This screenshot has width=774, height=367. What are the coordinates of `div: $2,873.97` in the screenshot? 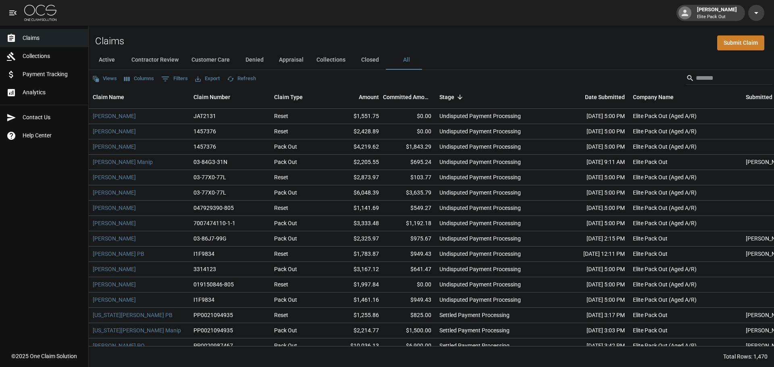 It's located at (357, 178).